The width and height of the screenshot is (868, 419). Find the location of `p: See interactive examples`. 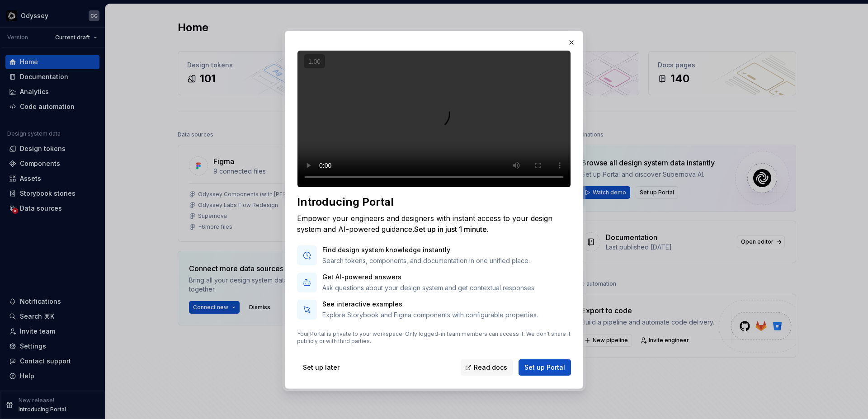

p: See interactive examples is located at coordinates (430, 304).